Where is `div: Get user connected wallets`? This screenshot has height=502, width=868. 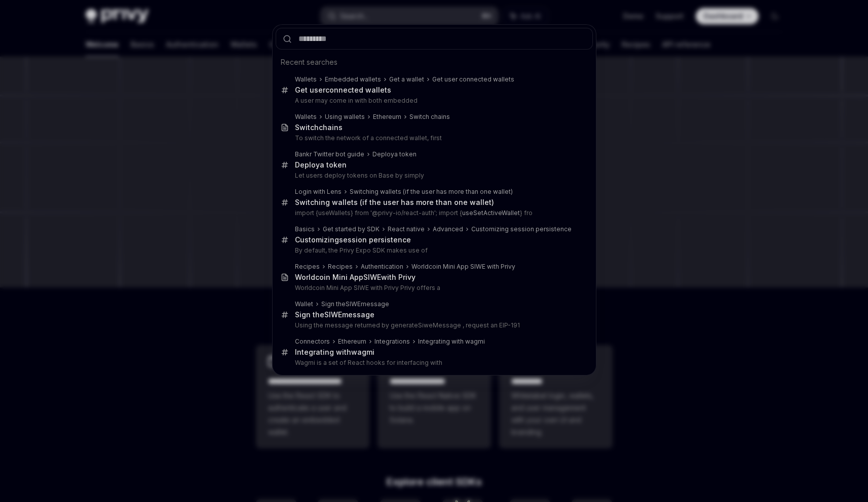
div: Get user connected wallets is located at coordinates (473, 79).